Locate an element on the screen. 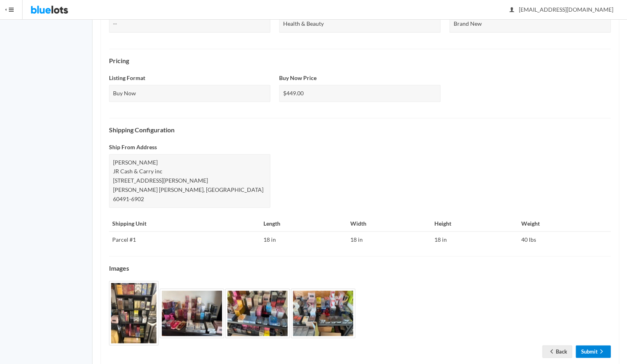  img: b050be9d-2a60-42e8-9639-405b27868108-1759444568.jpg is located at coordinates (323, 313).